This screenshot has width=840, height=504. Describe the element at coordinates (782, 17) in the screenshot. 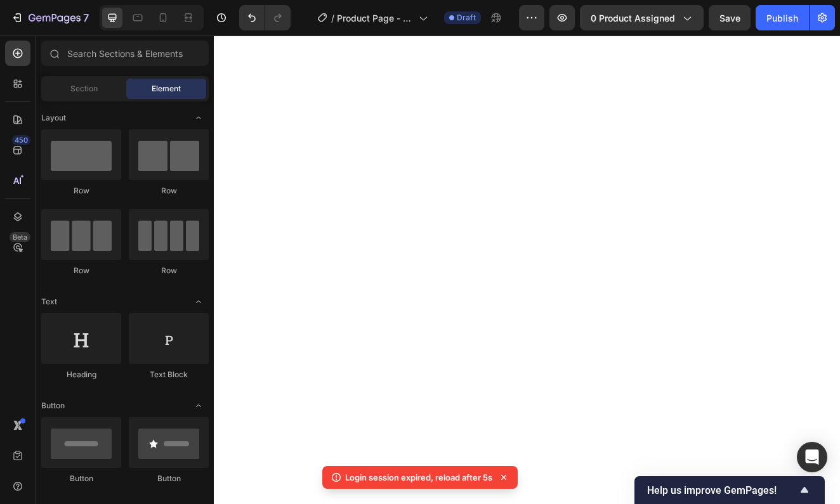

I see `div: Publish` at that location.